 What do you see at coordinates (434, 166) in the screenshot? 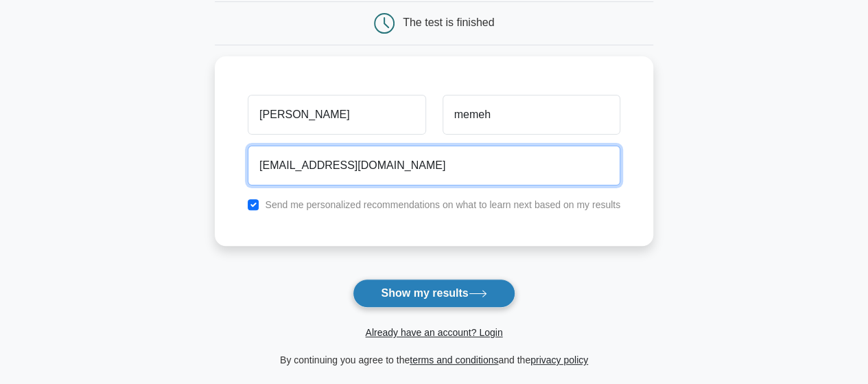
I see `input: Email` at bounding box center [434, 166].